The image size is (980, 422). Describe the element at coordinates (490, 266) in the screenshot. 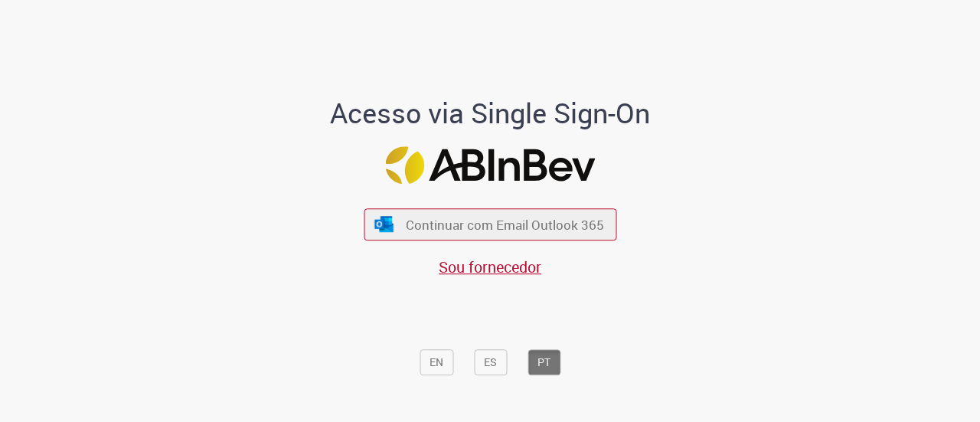

I see `a: Sou fornecedor` at that location.